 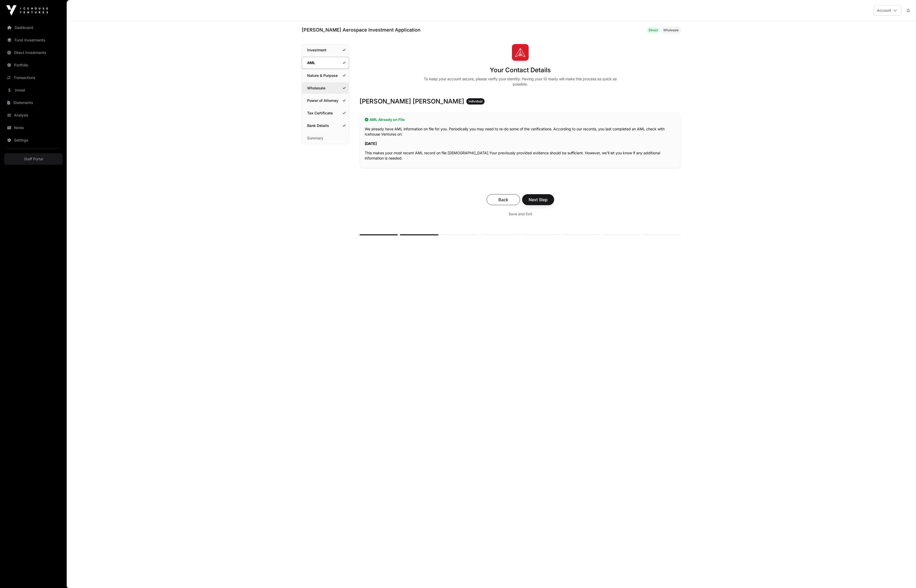 What do you see at coordinates (521, 119) in the screenshot?
I see `h2: AML Already on File` at bounding box center [521, 119].